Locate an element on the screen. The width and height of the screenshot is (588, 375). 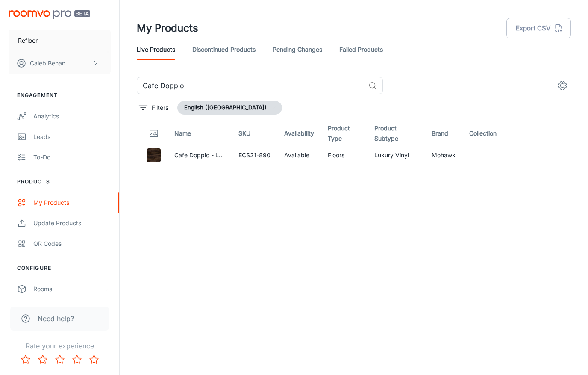
button: Rate 3 star is located at coordinates (60, 359).